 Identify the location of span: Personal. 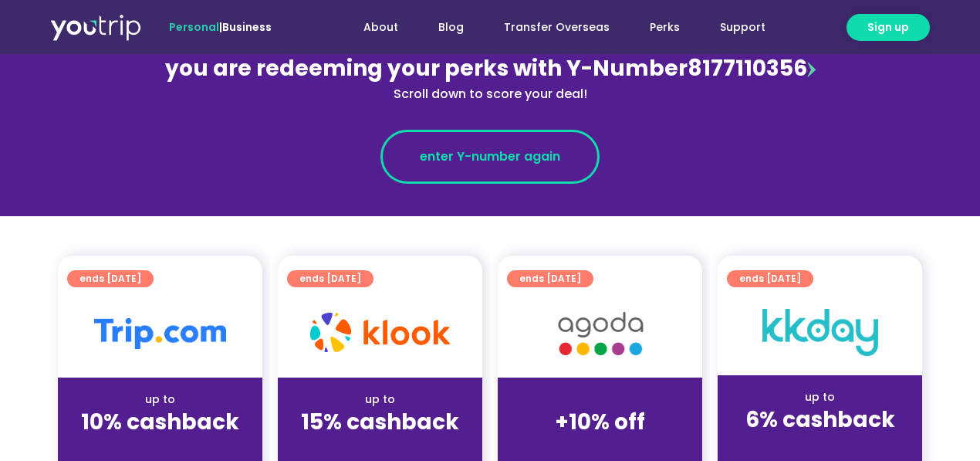
(193, 27).